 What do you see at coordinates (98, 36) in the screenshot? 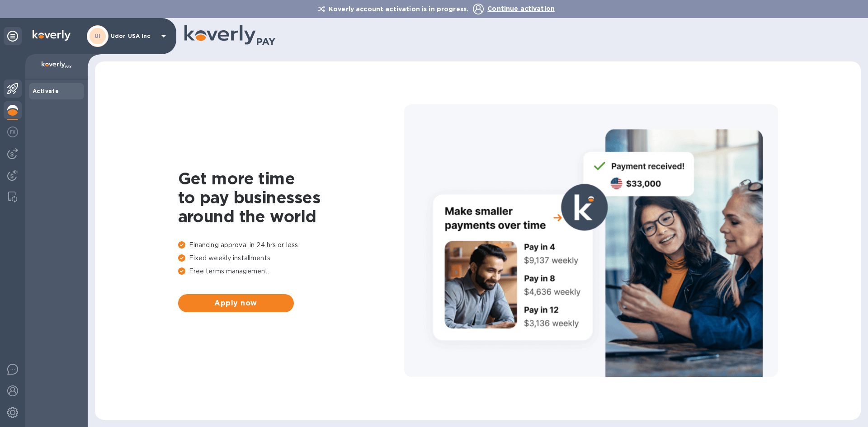
I see `b: UI` at bounding box center [98, 36].